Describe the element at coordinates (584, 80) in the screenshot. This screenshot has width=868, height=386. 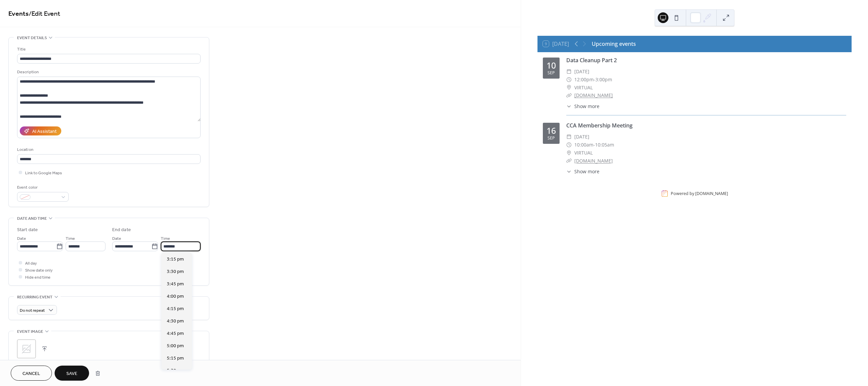
I see `span: 12:00pm` at that location.